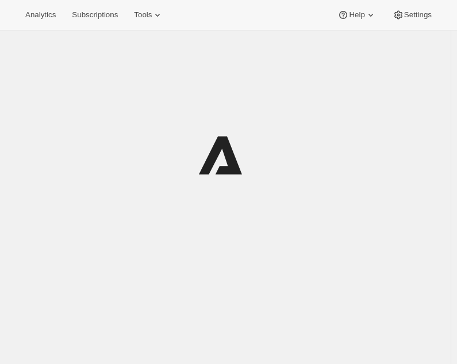 This screenshot has height=364, width=457. What do you see at coordinates (40, 15) in the screenshot?
I see `span: Analytics` at bounding box center [40, 15].